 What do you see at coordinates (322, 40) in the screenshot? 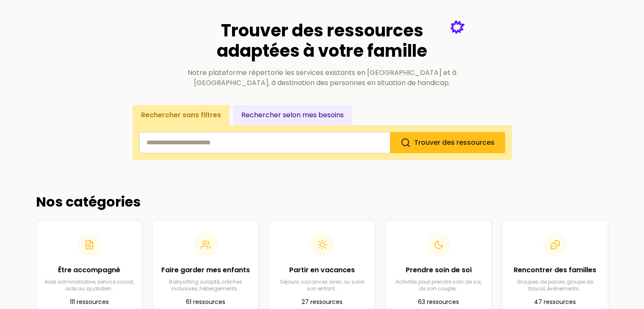
I see `h2: Trouver des ressources adaptées à votre famille` at bounding box center [322, 40].